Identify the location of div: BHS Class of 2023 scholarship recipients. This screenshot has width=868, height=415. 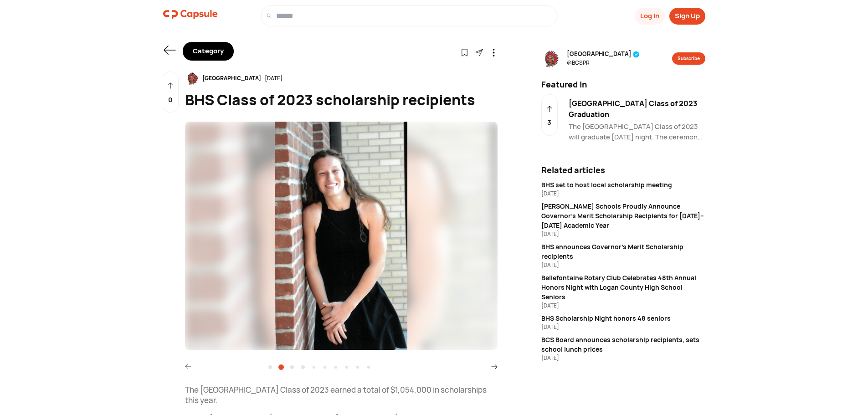
(341, 100).